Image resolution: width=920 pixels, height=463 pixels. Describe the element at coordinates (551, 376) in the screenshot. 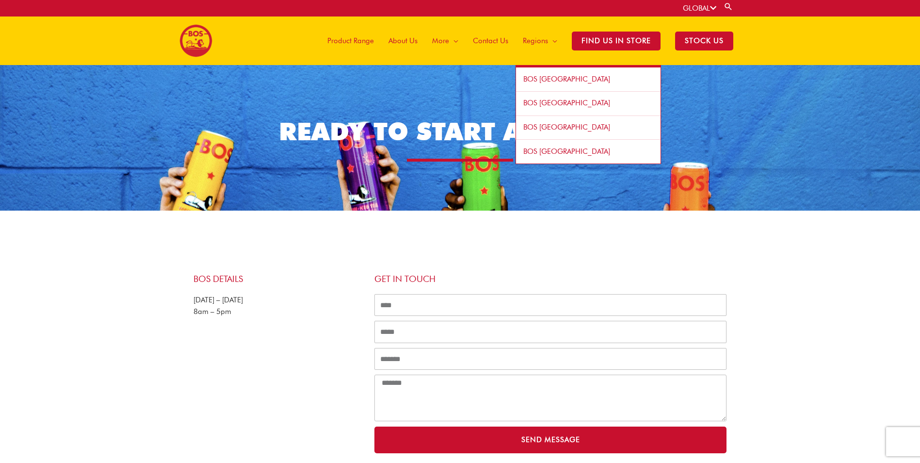

I see `form: ContactUs` at that location.